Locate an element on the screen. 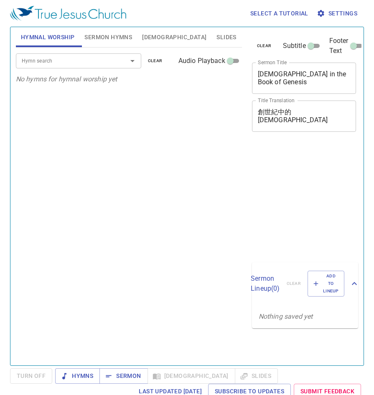 This screenshot has width=374, height=395. div: Sermon Lineup(0)clearAdd to Lineup is located at coordinates (305, 284).